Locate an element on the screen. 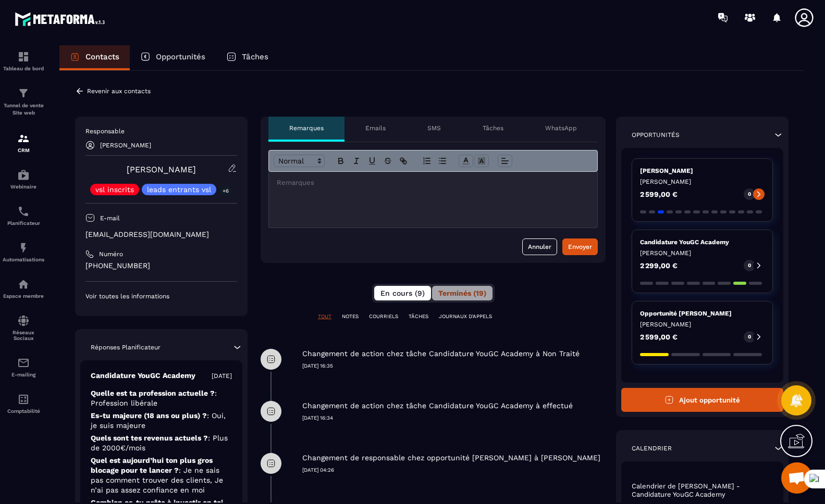 This screenshot has width=825, height=504. a: automationsautomationsEspace membre is located at coordinates (23, 289).